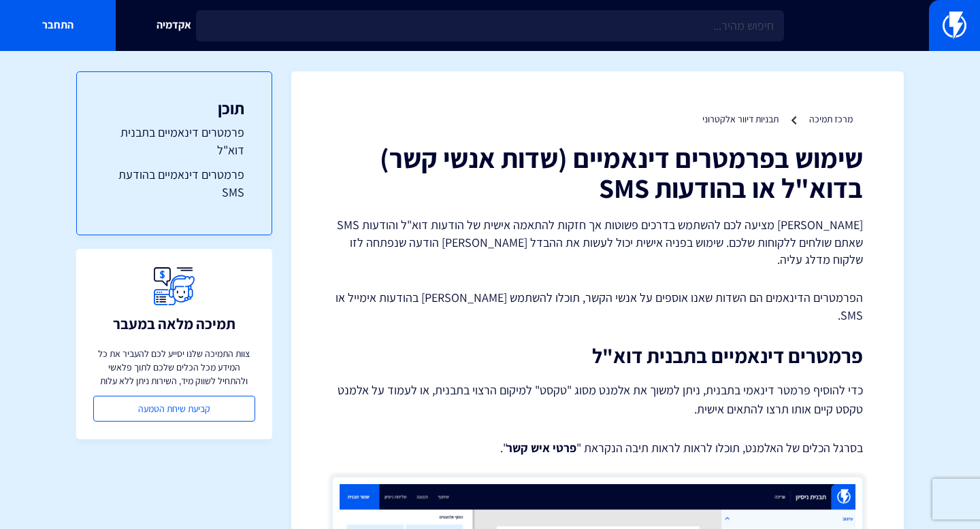  I want to click on h3: תוכן, so click(174, 108).